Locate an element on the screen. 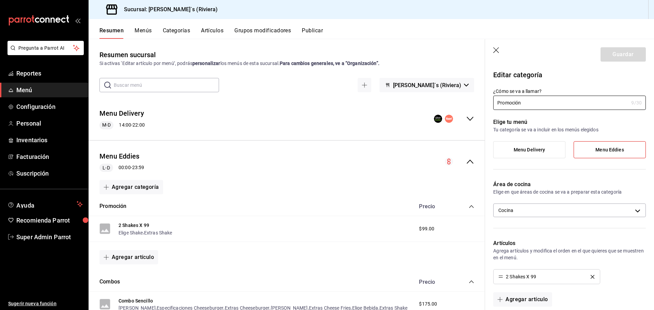 This screenshot has height=310, width=654. button: open_drawer_menu is located at coordinates (78, 20).